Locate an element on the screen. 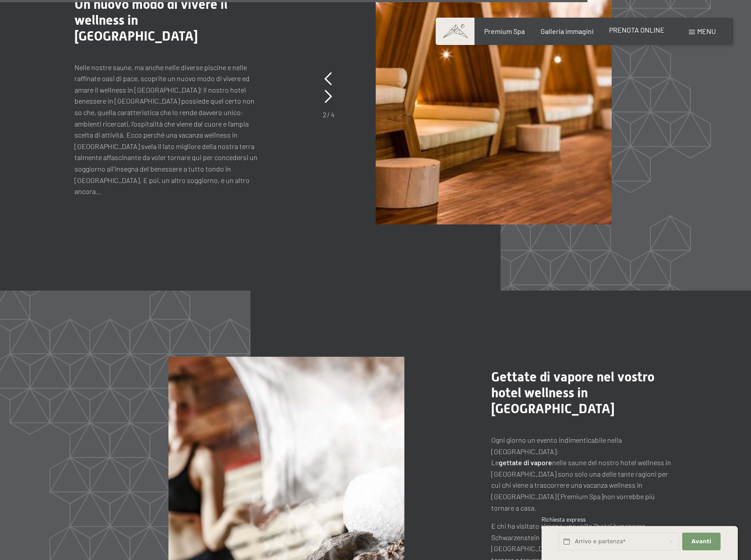 Image resolution: width=751 pixels, height=560 pixels. span: Galleria immagini is located at coordinates (567, 31).